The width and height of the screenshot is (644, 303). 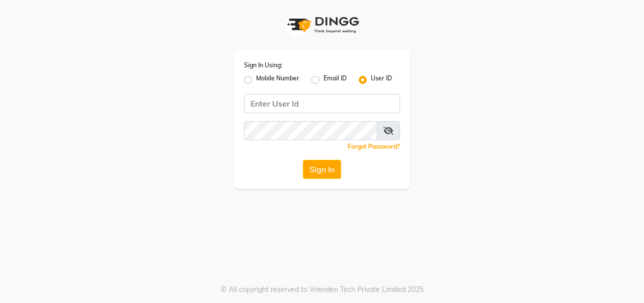 What do you see at coordinates (381, 80) in the screenshot?
I see `label: User ID` at bounding box center [381, 80].